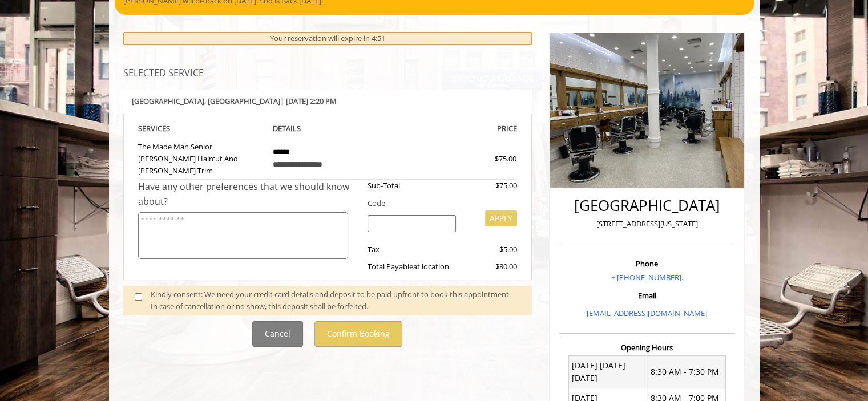 Image resolution: width=868 pixels, height=401 pixels. What do you see at coordinates (358, 334) in the screenshot?
I see `button: Confirm Booking` at bounding box center [358, 334].